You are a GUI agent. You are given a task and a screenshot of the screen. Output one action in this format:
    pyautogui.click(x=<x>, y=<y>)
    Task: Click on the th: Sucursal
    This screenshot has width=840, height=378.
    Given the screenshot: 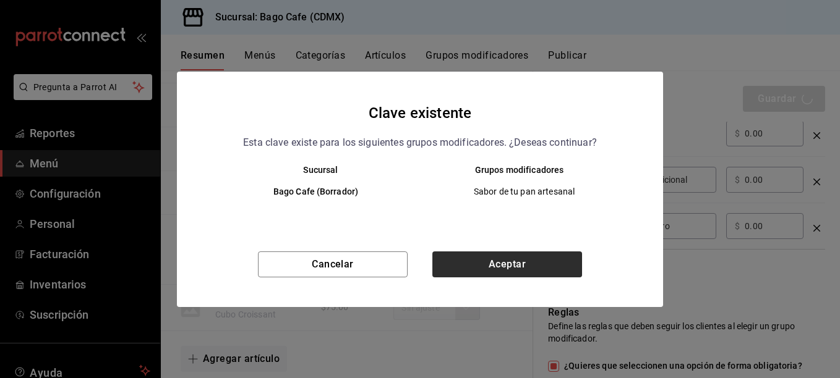 What is the action you would take?
    pyautogui.click(x=310, y=170)
    